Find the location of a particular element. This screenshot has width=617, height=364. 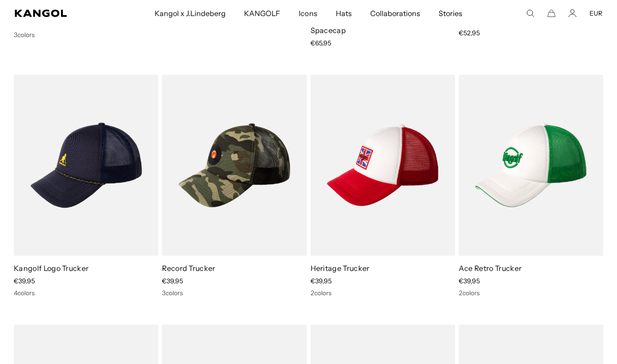

a: Kangol is located at coordinates (58, 13).